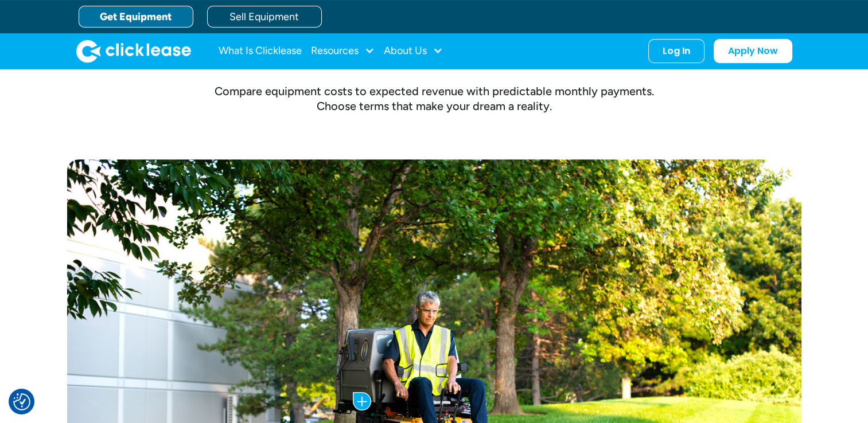  Describe the element at coordinates (136, 17) in the screenshot. I see `a: Get Equipment` at that location.